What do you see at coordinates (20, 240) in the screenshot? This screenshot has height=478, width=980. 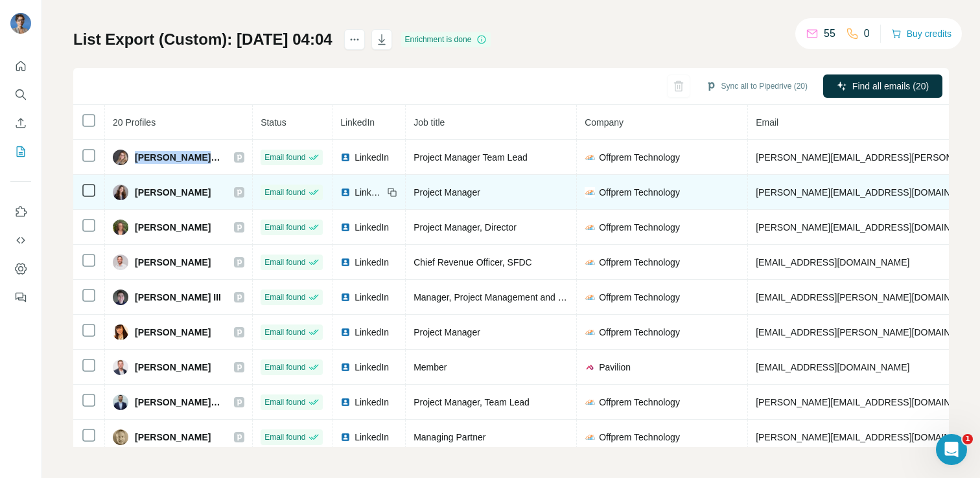 I see `button: Use Surfe API` at bounding box center [20, 240].